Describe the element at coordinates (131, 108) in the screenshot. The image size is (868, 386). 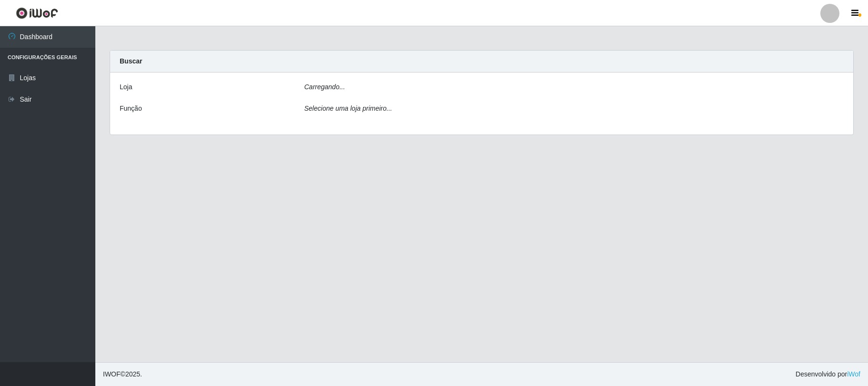
I see `label: Função` at that location.